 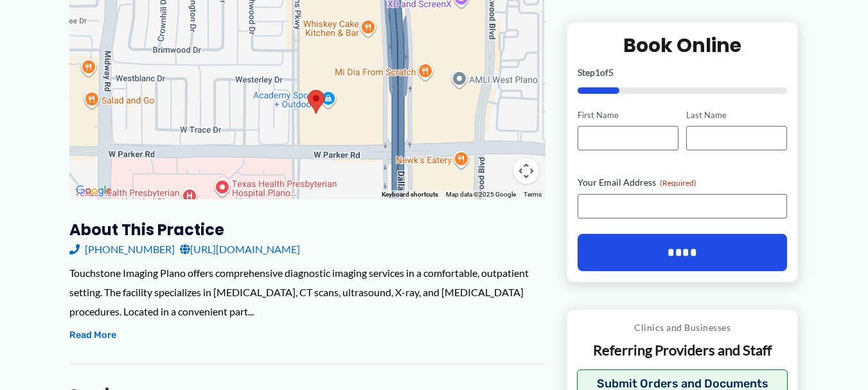 I want to click on a: Terms (opens in new tab), so click(x=533, y=194).